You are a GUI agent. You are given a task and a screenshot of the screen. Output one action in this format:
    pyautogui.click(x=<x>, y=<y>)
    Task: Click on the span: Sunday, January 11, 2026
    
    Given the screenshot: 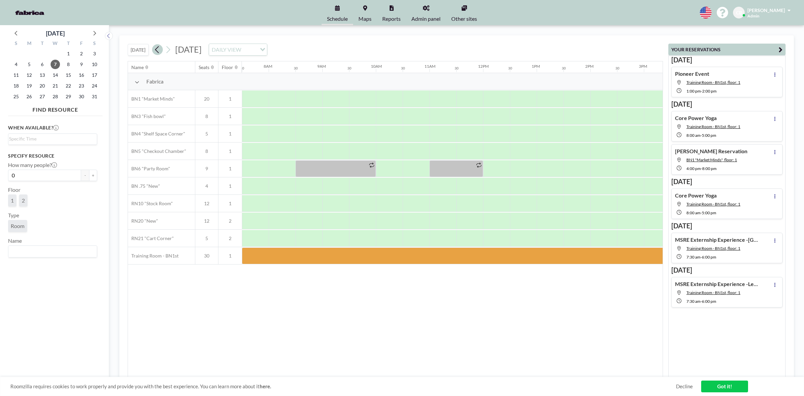 What is the action you would take?
    pyautogui.click(x=16, y=75)
    